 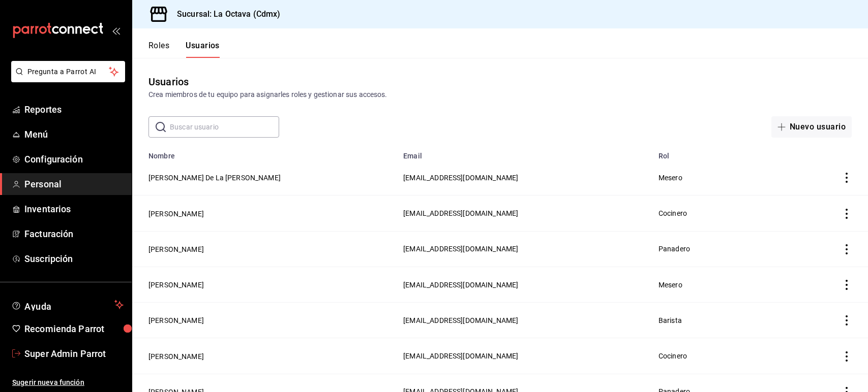 I want to click on h3: Sucursal: La Octava (Cdmx), so click(x=224, y=14).